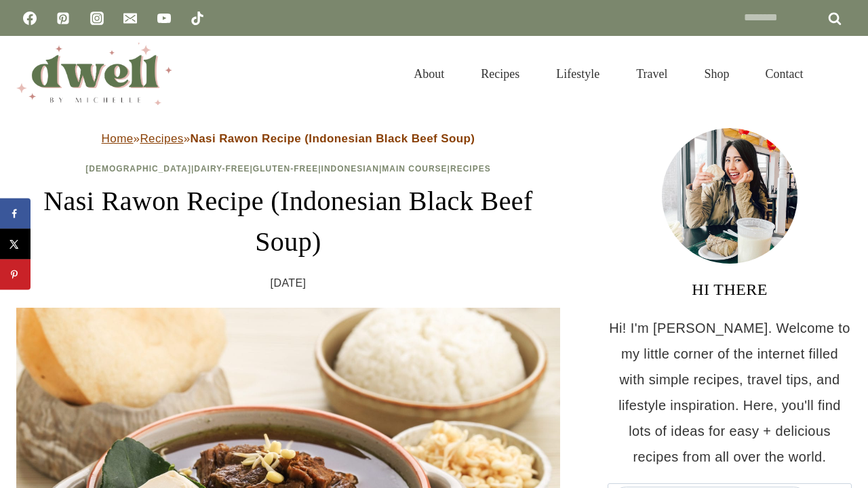 The height and width of the screenshot is (488, 868). What do you see at coordinates (414, 169) in the screenshot?
I see `a: Main Course` at bounding box center [414, 169].